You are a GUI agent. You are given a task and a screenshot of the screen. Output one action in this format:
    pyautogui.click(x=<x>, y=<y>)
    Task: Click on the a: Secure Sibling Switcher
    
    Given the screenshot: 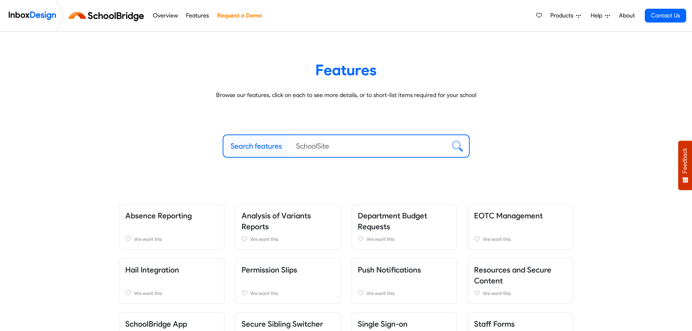 What is the action you would take?
    pyautogui.click(x=282, y=324)
    